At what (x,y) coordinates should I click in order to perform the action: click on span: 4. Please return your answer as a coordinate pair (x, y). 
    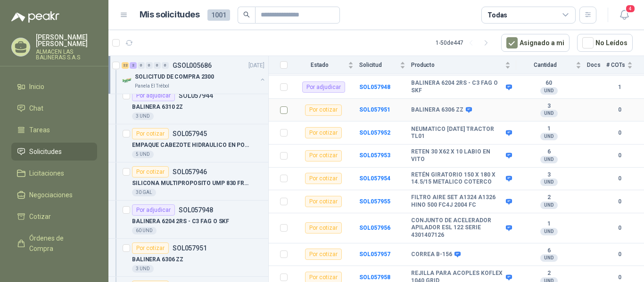
    Looking at the image, I should click on (630, 8).